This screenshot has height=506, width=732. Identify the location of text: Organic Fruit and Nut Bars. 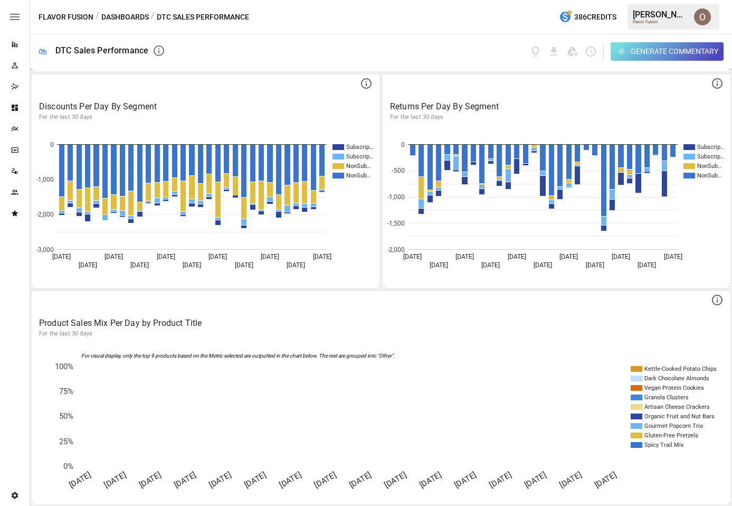
(679, 416).